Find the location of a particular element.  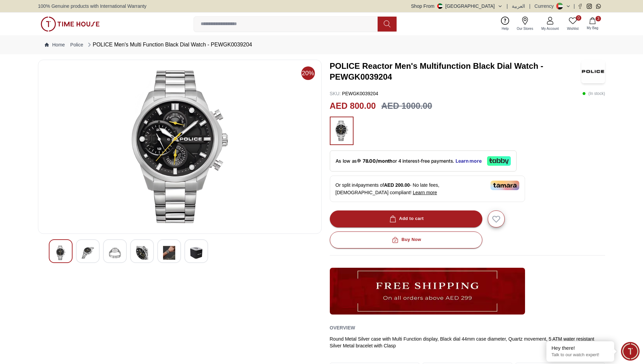

img: POLICE Reactor Men's Multifunction Black Dial Watch - PEWGK0039204 is located at coordinates (593, 71).